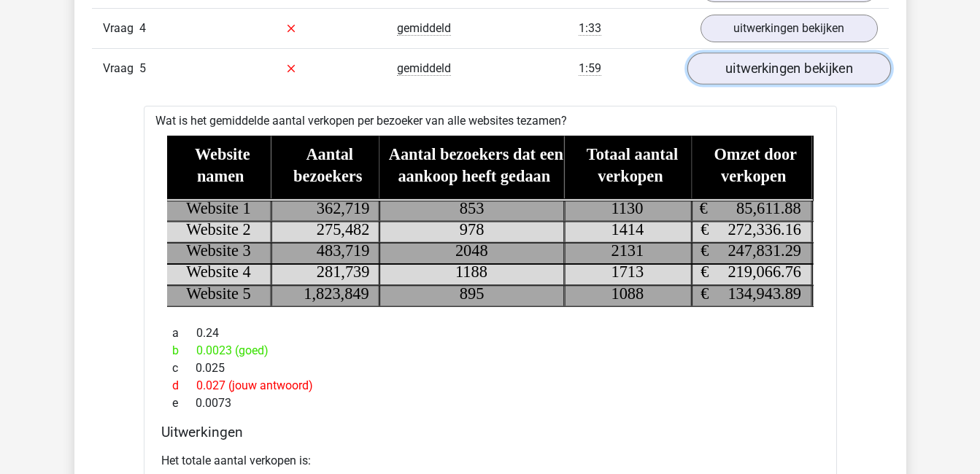 The width and height of the screenshot is (980, 474). I want to click on div: 0.025, so click(491, 368).